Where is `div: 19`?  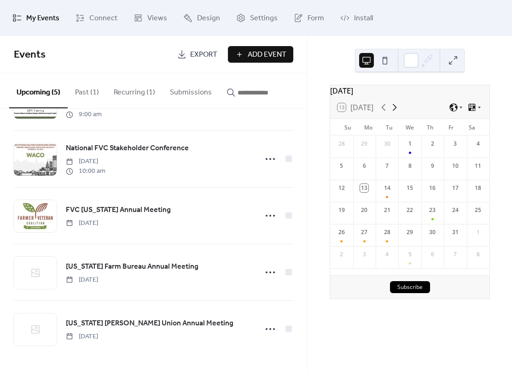
div: 19 is located at coordinates (342, 210).